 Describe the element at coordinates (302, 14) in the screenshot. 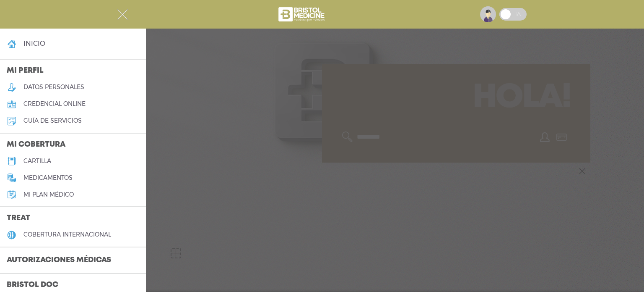

I see `img: bristol-medicine-blanco.png` at that location.